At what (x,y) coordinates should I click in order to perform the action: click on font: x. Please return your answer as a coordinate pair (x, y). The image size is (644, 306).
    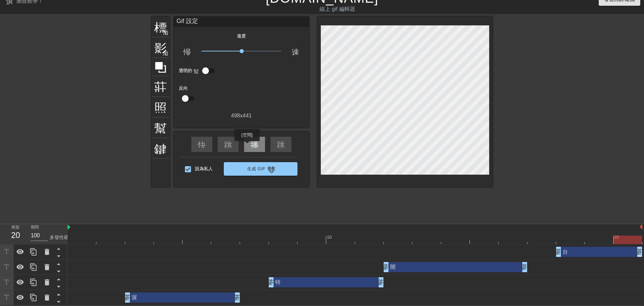
    Looking at the image, I should click on (241, 115).